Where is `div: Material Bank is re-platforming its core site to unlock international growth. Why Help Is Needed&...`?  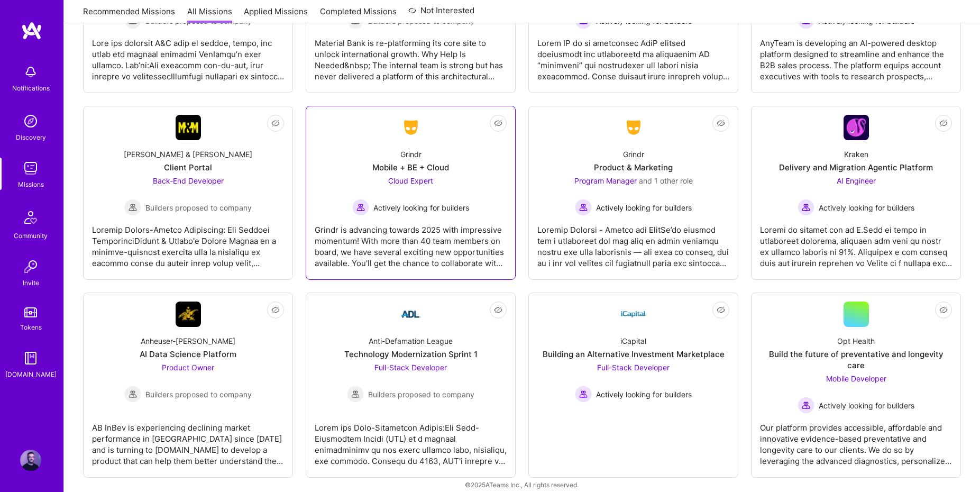
div: Material Bank is re-platforming its core site to unlock international growth. Why Help Is Needed&... is located at coordinates (410, 56).